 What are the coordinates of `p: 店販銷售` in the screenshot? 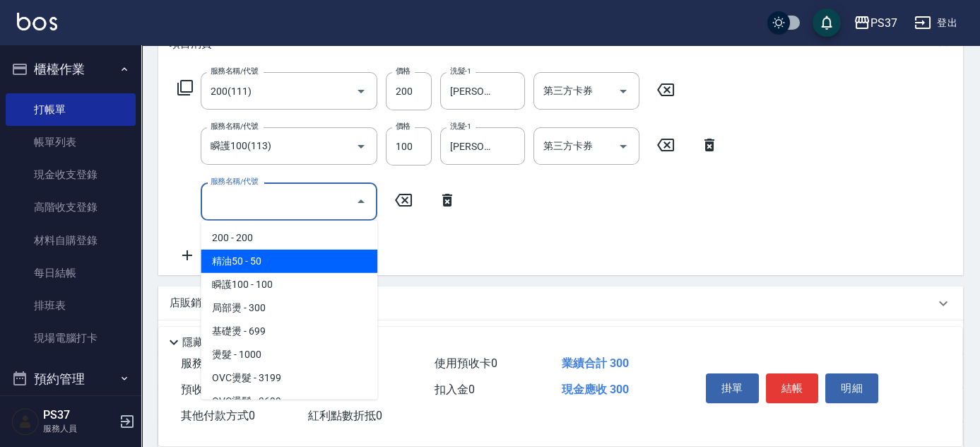 It's located at (191, 303).